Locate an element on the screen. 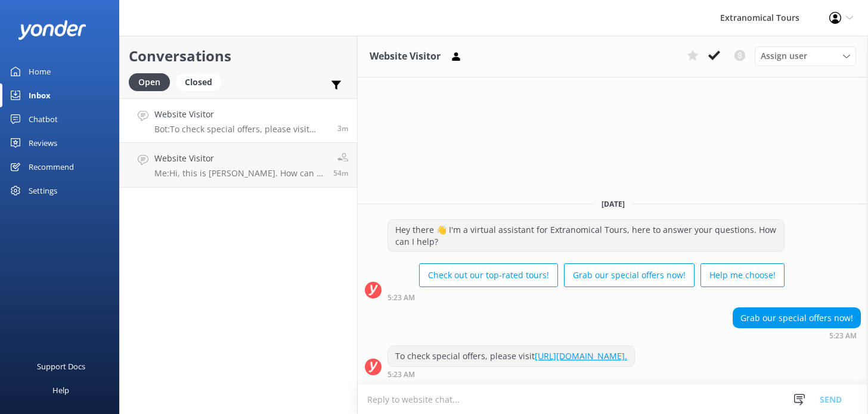  span: Oct 13 2025 04:32am (UTC -07:00) America/Tijuana is located at coordinates (341, 173).